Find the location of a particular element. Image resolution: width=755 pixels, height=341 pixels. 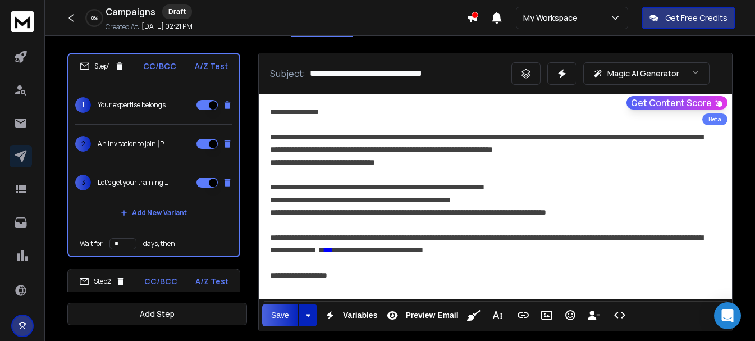

span: 3 is located at coordinates (83, 182).